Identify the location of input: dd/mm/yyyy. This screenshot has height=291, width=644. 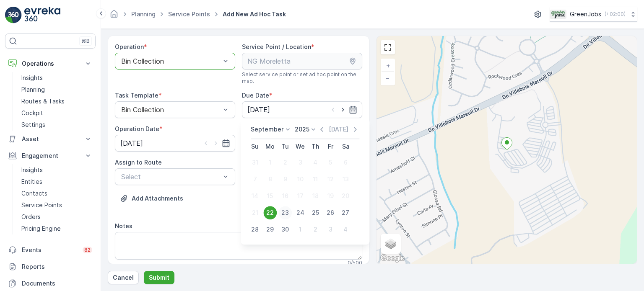
(302, 109).